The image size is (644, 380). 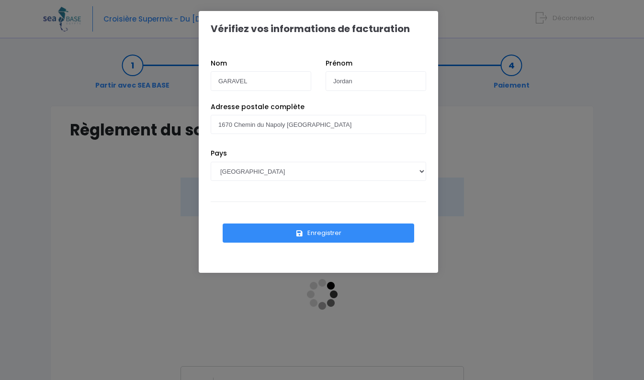 What do you see at coordinates (339, 63) in the screenshot?
I see `label: Prénom` at bounding box center [339, 63].